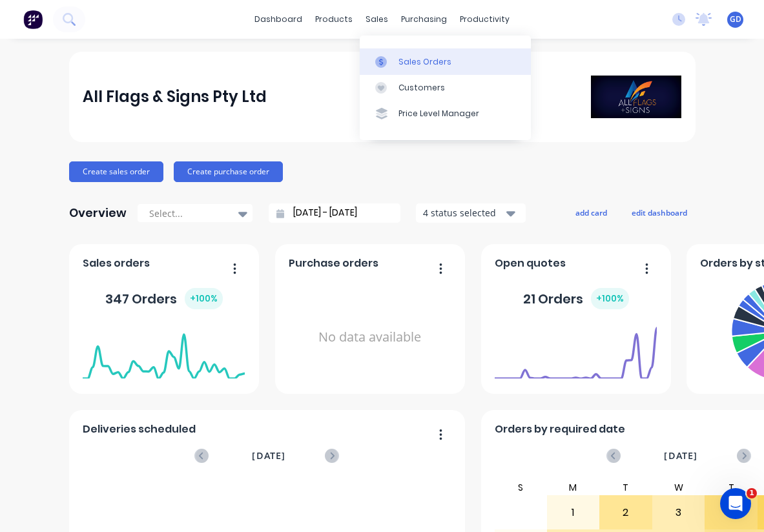  I want to click on div: W, so click(679, 487).